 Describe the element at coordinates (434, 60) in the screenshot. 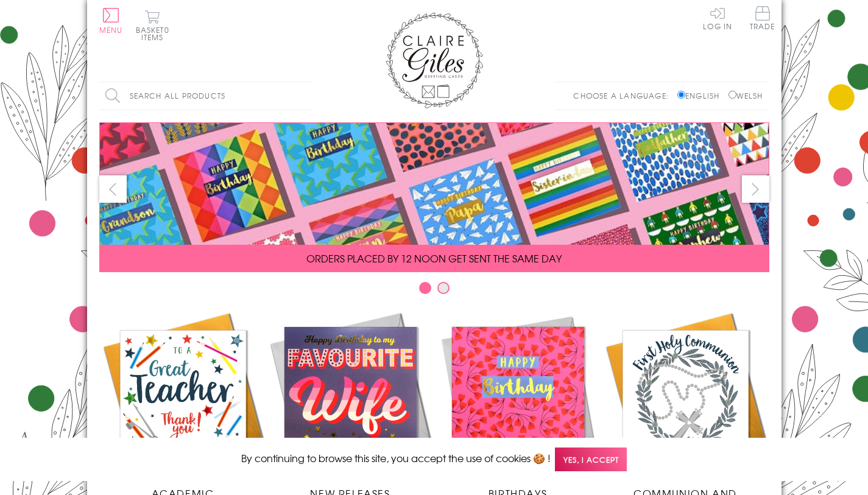

I see `img: Claire Giles Greetings Cards` at that location.